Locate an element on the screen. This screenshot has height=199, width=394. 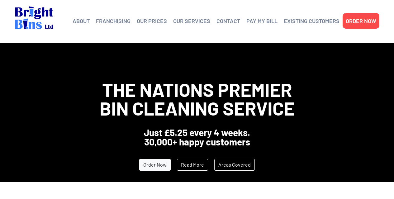
a: OUR SERVICES is located at coordinates (192, 21).